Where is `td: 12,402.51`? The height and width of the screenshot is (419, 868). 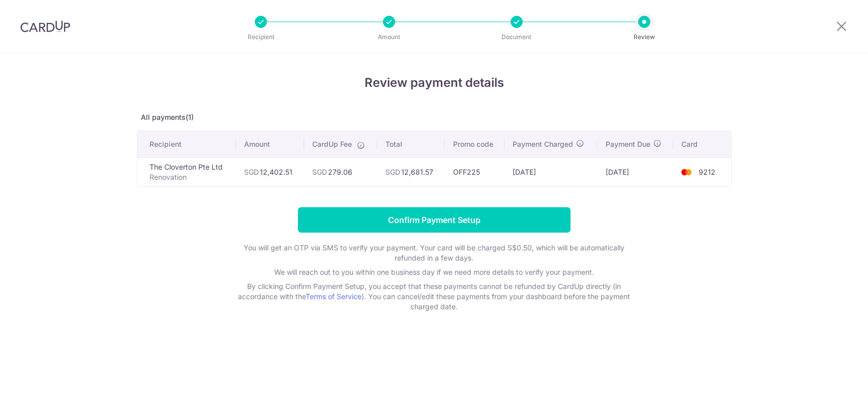 td: 12,402.51 is located at coordinates (270, 172).